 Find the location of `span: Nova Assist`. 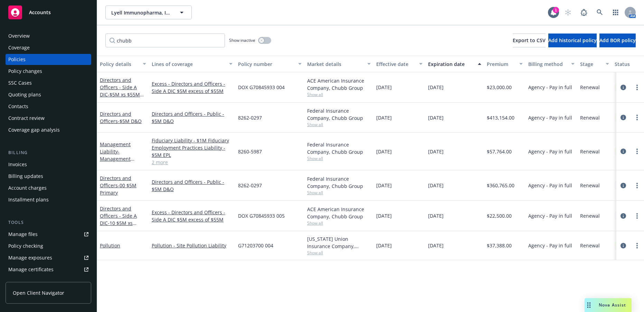

span: Nova Assist is located at coordinates (612, 305).